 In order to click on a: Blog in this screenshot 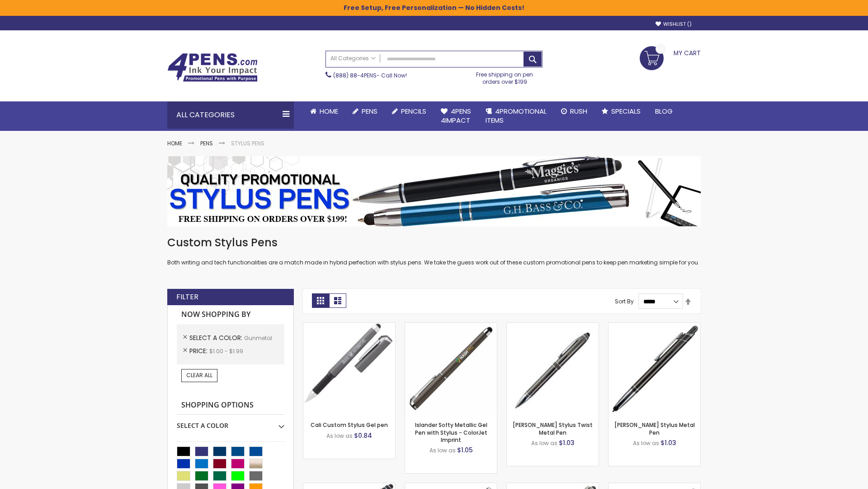, I will do `click(663, 111)`.